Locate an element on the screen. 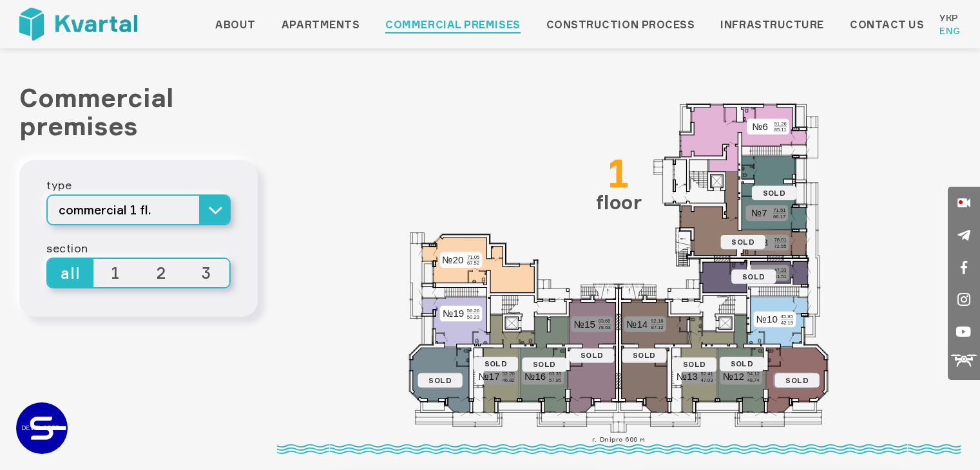  span: 1 is located at coordinates (116, 273).